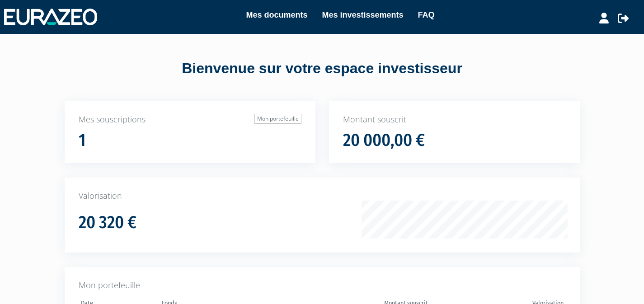 The image size is (644, 304). Describe the element at coordinates (322, 196) in the screenshot. I see `p: Valorisation` at that location.